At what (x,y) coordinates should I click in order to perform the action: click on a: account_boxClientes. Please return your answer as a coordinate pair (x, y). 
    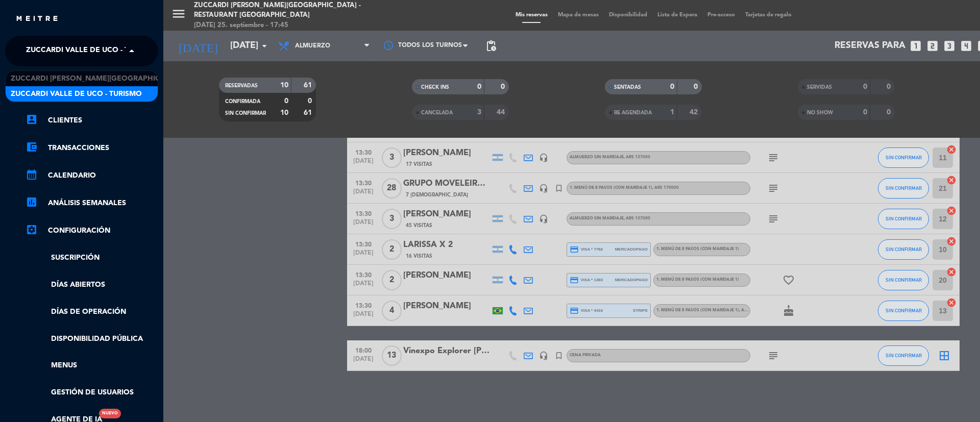
    Looking at the image, I should click on (92, 121).